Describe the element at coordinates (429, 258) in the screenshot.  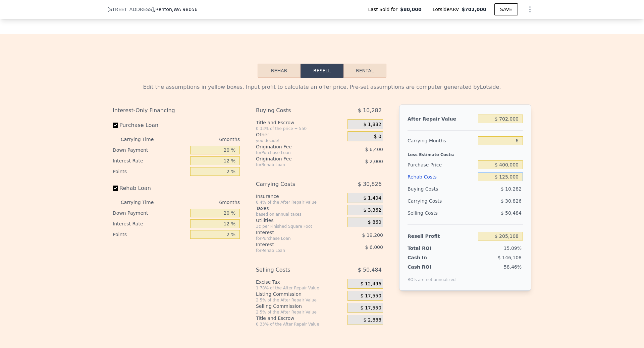
I see `div: Cash In` at that location.